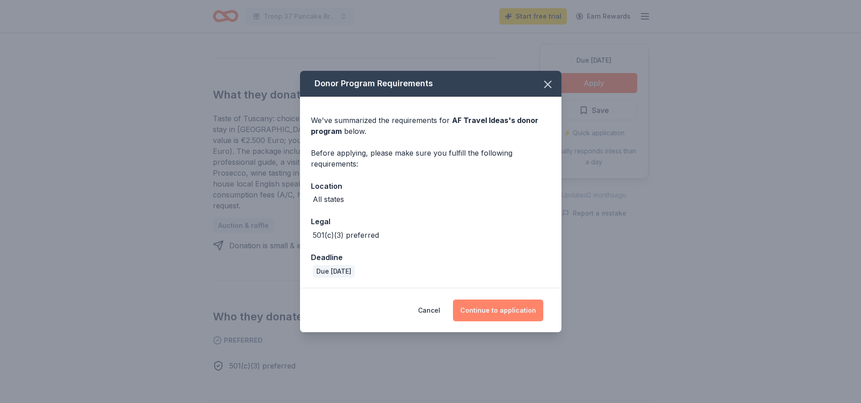 This screenshot has height=403, width=861. Describe the element at coordinates (431, 221) in the screenshot. I see `div: Legal` at that location.